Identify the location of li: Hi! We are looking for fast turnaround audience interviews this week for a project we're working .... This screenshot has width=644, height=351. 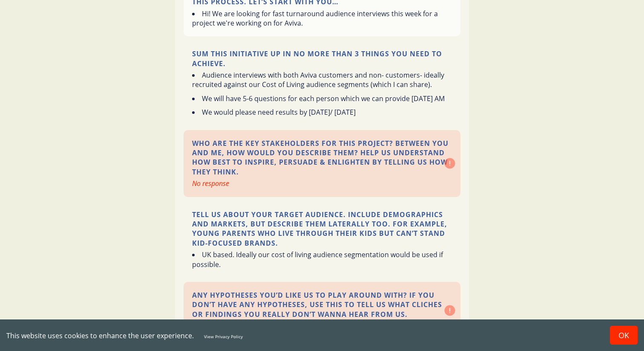
(322, 18).